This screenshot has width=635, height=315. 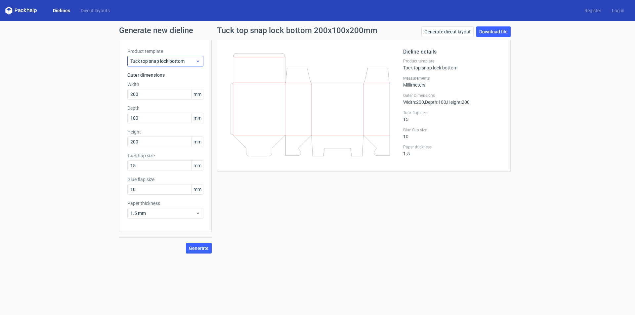 What do you see at coordinates (435, 102) in the screenshot?
I see `span: , Depth : 100` at bounding box center [435, 102].